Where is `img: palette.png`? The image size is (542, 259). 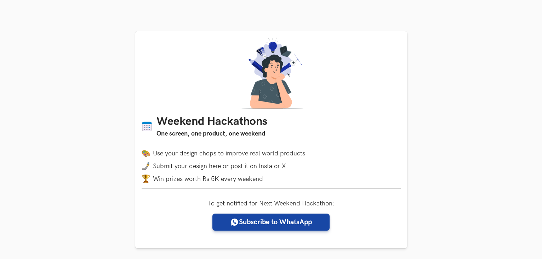 img: palette.png is located at coordinates (146, 153).